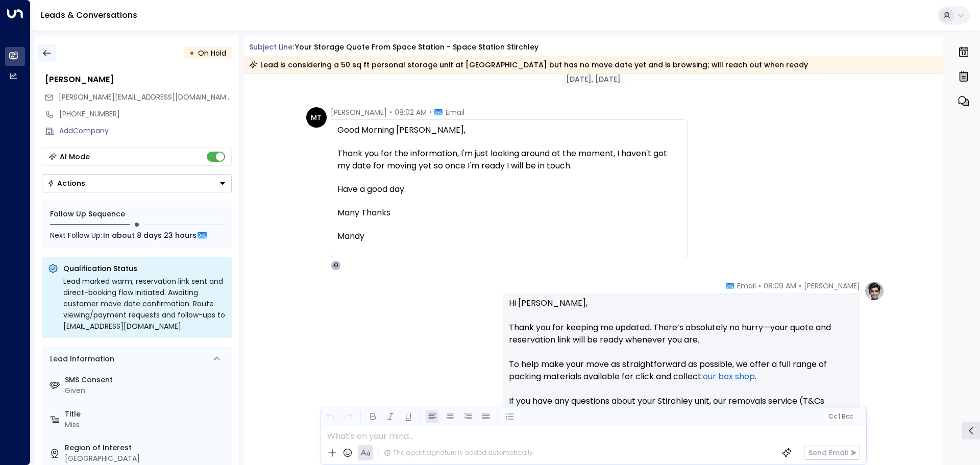 Image resolution: width=980 pixels, height=465 pixels. I want to click on div: AddCompany, so click(146, 131).